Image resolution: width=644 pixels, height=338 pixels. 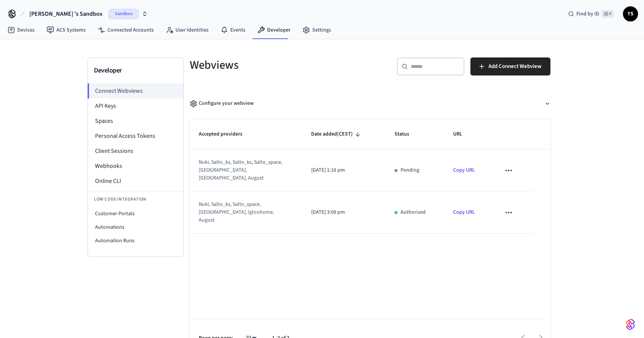 What do you see at coordinates (233, 30) in the screenshot?
I see `a: Events` at bounding box center [233, 30].